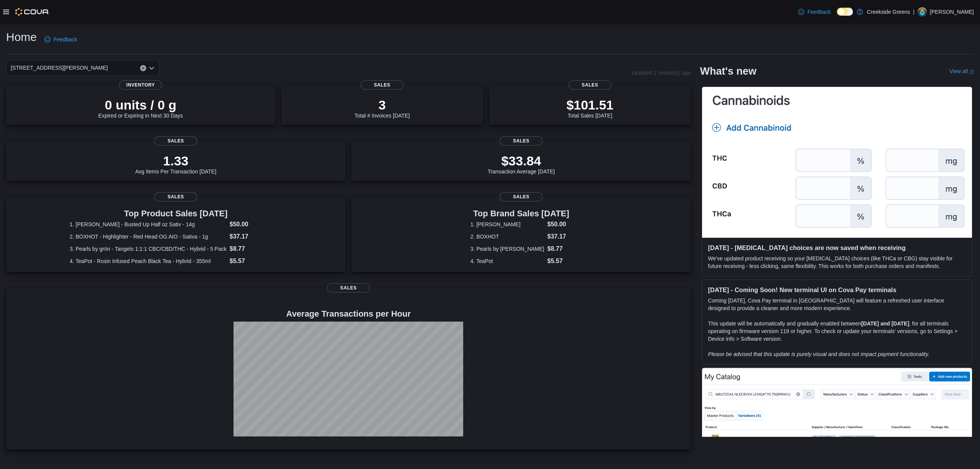 The width and height of the screenshot is (980, 469). I want to click on h1: Home, so click(22, 37).